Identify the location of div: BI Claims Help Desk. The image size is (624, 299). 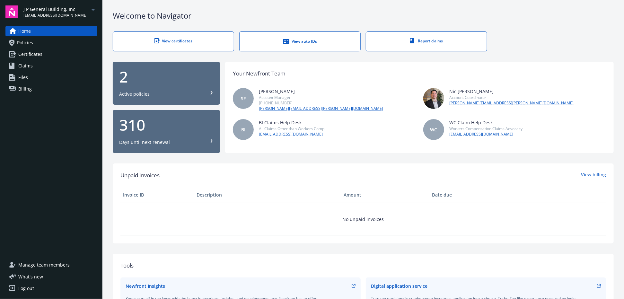
(292, 122).